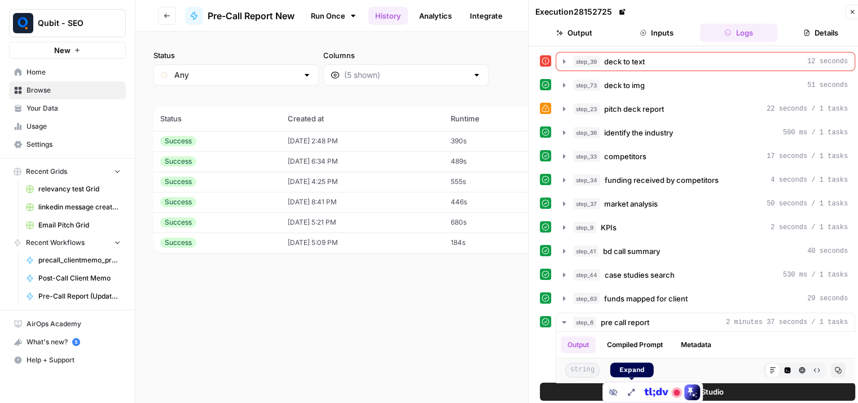 This screenshot has width=858, height=403. What do you see at coordinates (67, 342) in the screenshot?
I see `button: What's new? 5` at bounding box center [67, 342].